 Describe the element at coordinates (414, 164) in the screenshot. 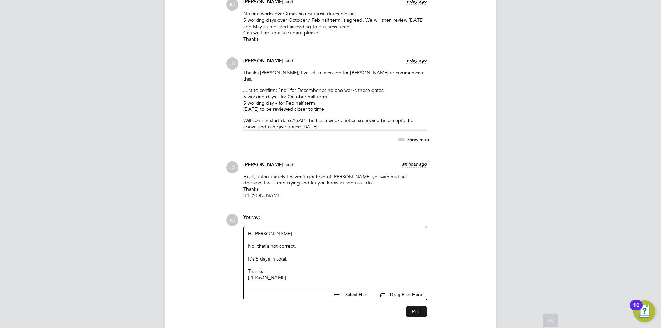

I see `span: an hour ago` at that location.